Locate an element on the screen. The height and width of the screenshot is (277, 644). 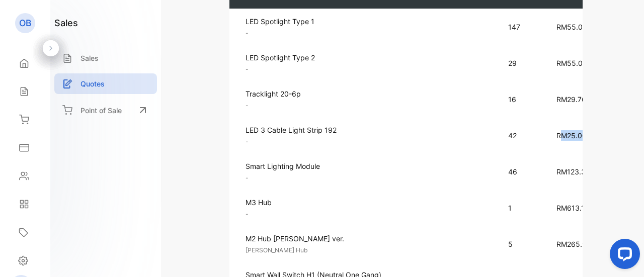
p: 147 is located at coordinates (522, 27).